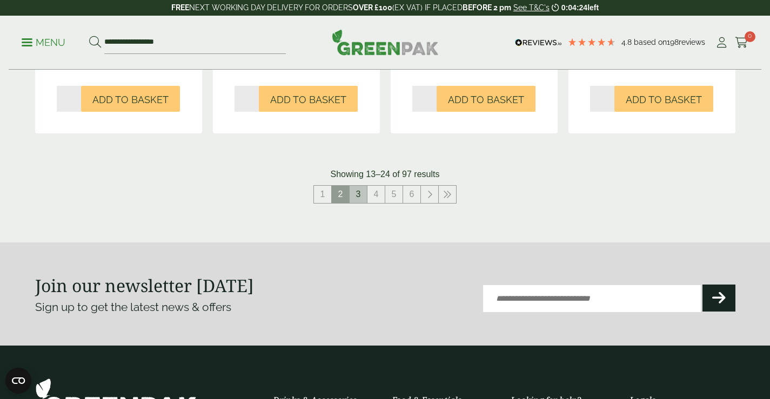 This screenshot has height=399, width=770. Describe the element at coordinates (487, 8) in the screenshot. I see `strong: BEFORE 2 pm` at that location.